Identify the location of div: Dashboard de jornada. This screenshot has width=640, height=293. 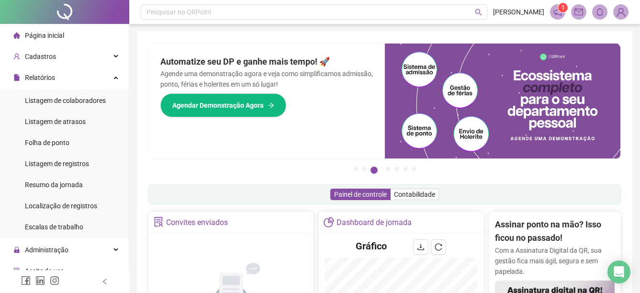
(374, 223).